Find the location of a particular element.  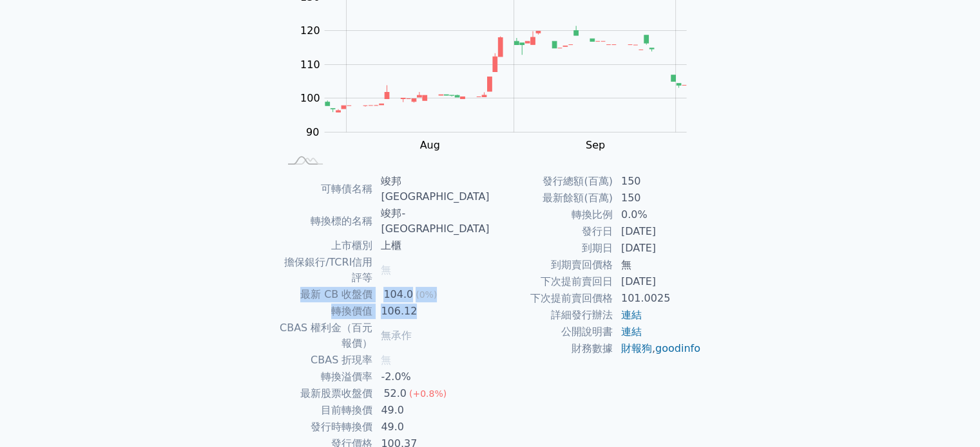

tspan: Sep is located at coordinates (595, 145).